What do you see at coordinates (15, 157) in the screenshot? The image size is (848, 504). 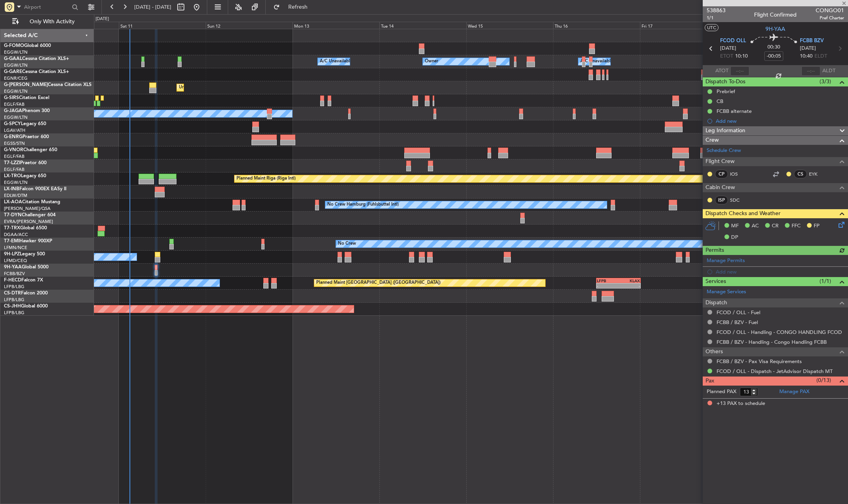 I see `a: EGLF/FAB` at bounding box center [15, 157].